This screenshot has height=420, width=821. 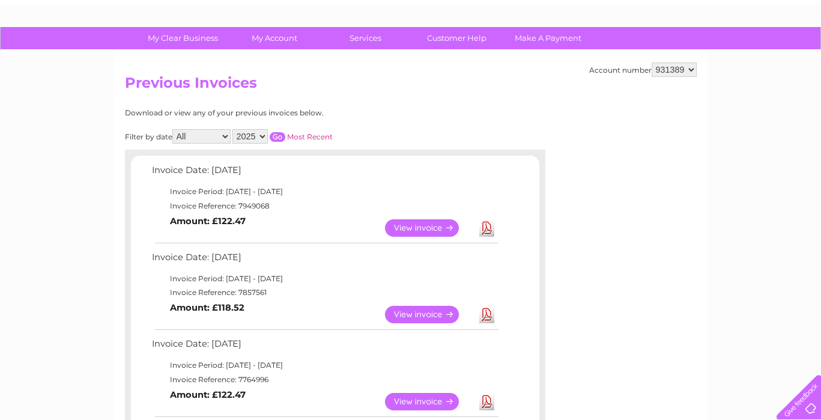 What do you see at coordinates (636, 13) in the screenshot?
I see `span: 0333 014 3131` at bounding box center [636, 13].